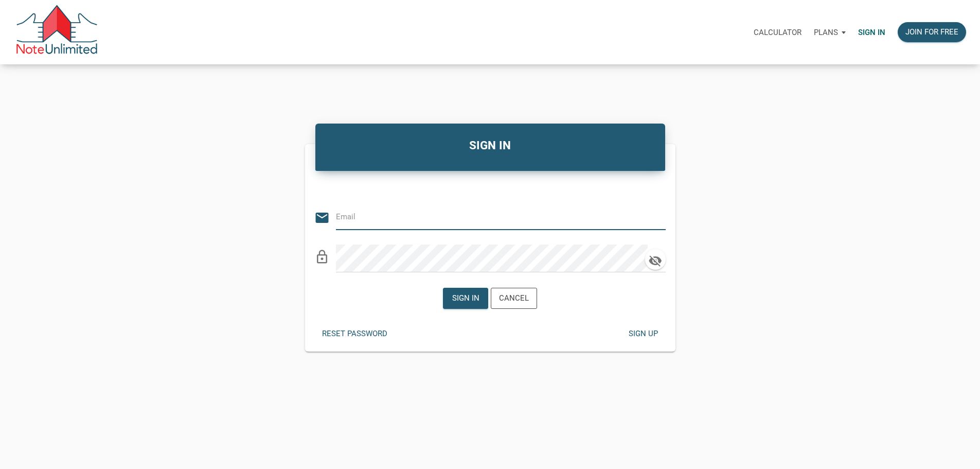  I want to click on p: Calculator, so click(777, 32).